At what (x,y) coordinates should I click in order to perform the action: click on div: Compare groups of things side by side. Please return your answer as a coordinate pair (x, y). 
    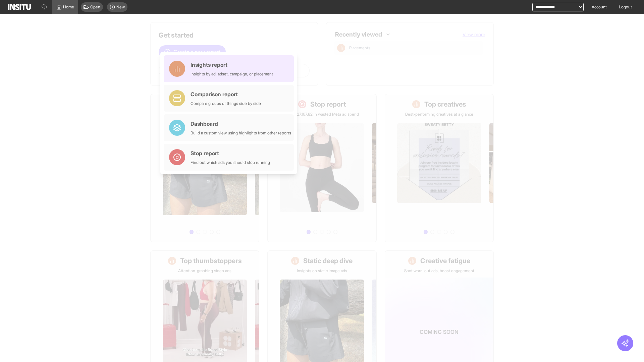
    Looking at the image, I should click on (226, 104).